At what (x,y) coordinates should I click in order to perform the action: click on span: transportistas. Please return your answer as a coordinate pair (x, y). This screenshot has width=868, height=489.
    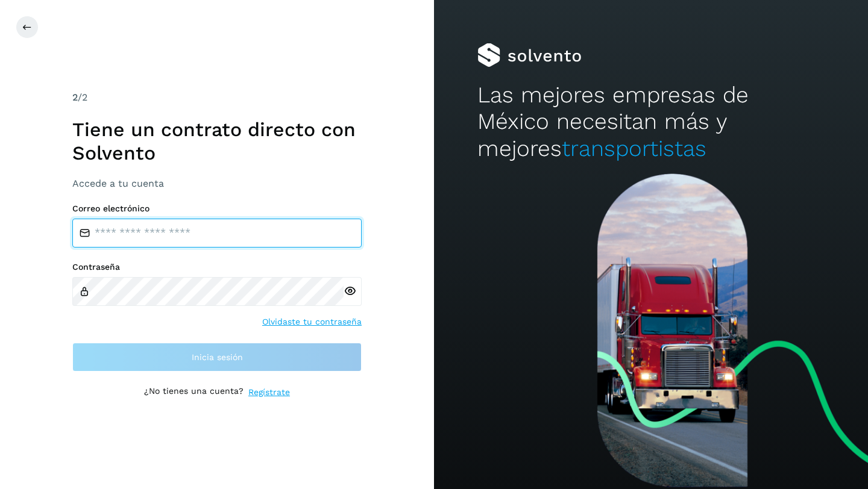
    Looking at the image, I should click on (634, 149).